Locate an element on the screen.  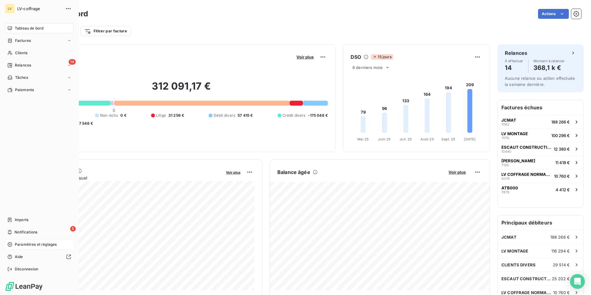
button: Actions is located at coordinates (553, 14).